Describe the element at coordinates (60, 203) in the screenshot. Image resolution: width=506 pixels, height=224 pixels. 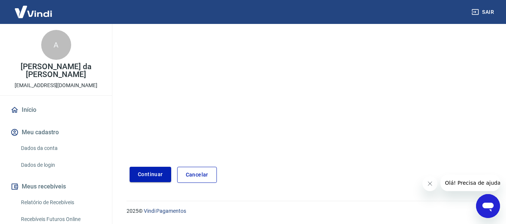
I see `a: Relatório de Recebíveis` at that location.